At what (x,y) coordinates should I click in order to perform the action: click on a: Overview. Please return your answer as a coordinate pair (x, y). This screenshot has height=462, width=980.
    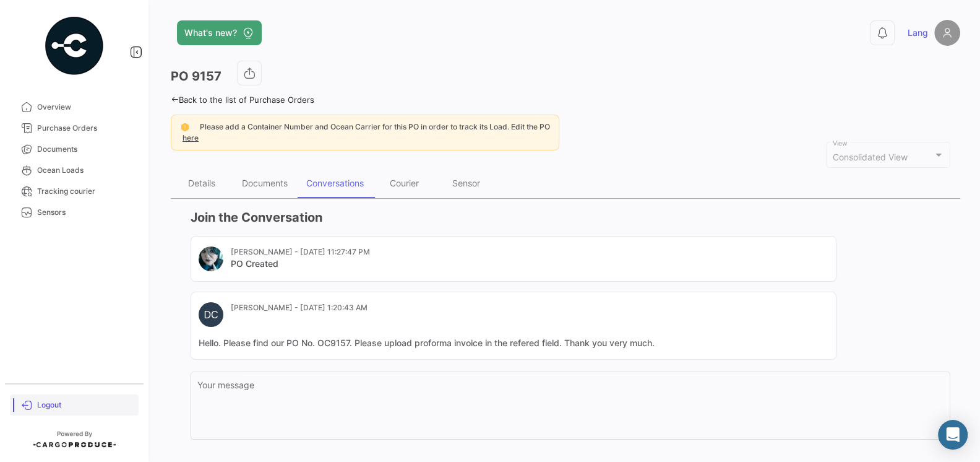
    Looking at the image, I should click on (74, 107).